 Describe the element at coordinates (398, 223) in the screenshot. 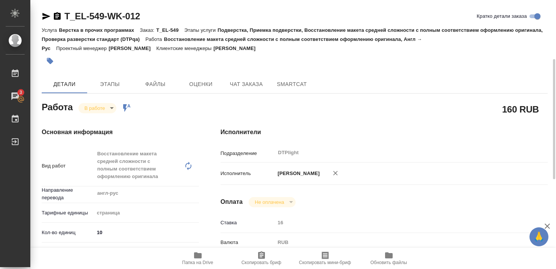

I see `input: Пустое поле` at that location.